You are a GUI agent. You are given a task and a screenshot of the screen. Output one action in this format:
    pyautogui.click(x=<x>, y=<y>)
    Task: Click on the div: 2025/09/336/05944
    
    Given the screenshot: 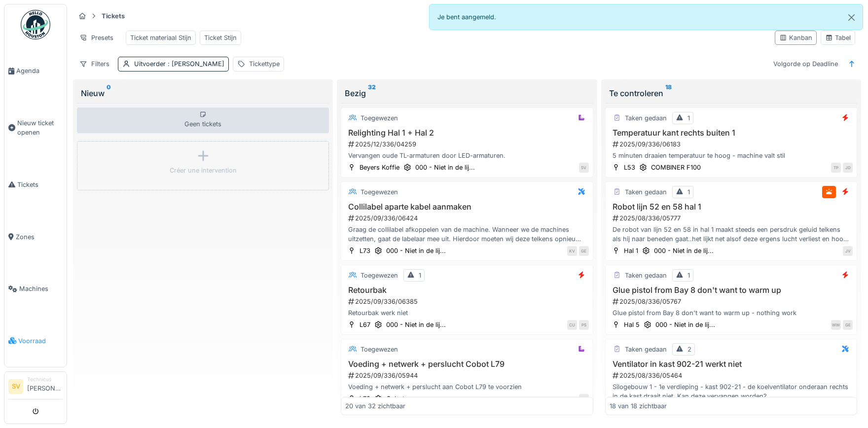 What is the action you would take?
    pyautogui.click(x=467, y=376)
    